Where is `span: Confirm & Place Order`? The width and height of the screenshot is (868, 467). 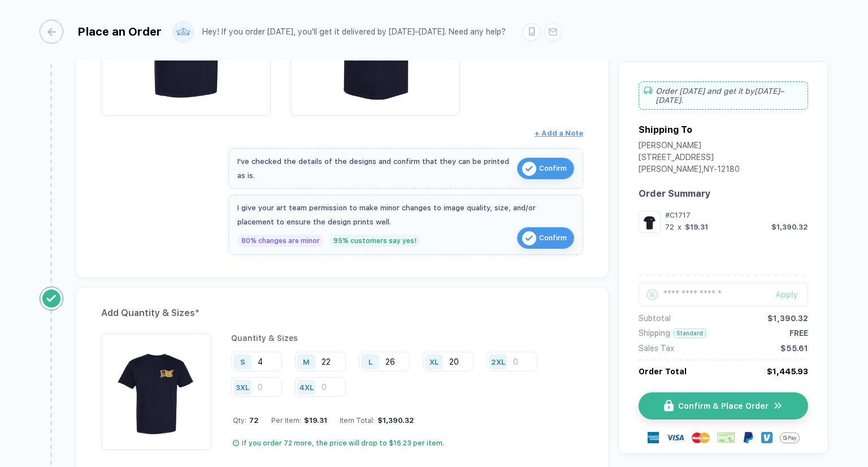
span: Confirm & Place Order is located at coordinates (723, 406).